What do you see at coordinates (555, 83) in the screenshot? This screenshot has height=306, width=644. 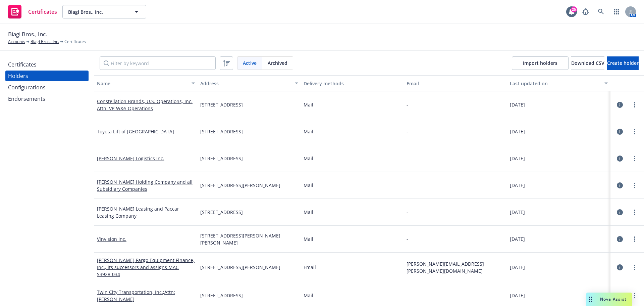 I see `div: Last updated on` at bounding box center [555, 83].